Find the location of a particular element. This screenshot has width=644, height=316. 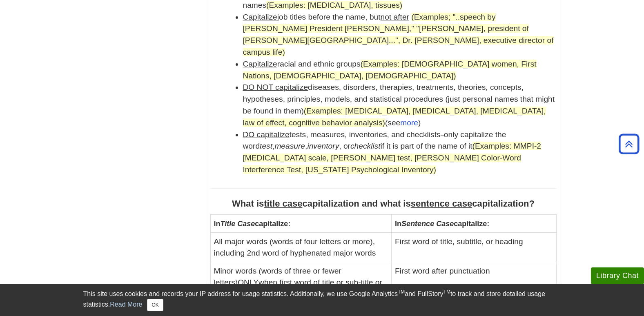

em: inventory is located at coordinates (323, 145).